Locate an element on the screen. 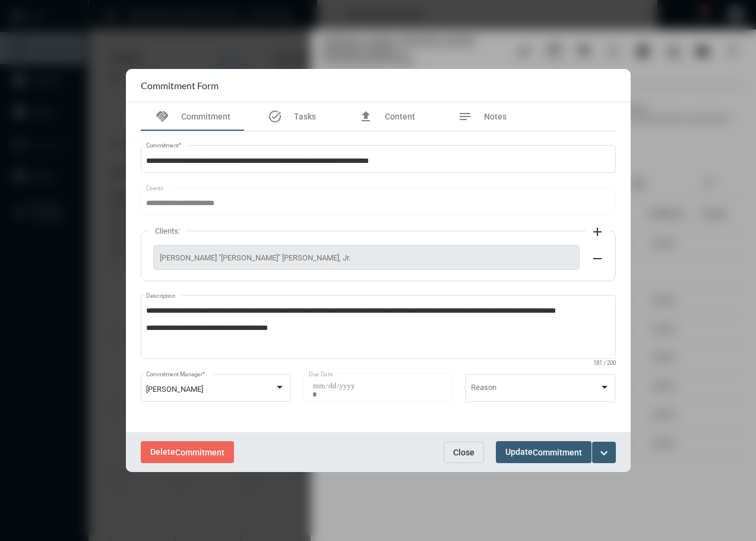  button: UpdateCommitment is located at coordinates (543, 451).